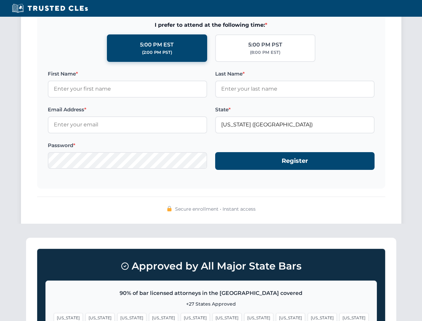 Image resolution: width=422 pixels, height=321 pixels. What do you see at coordinates (127, 125) in the screenshot?
I see `input: Enter your email` at bounding box center [127, 125].